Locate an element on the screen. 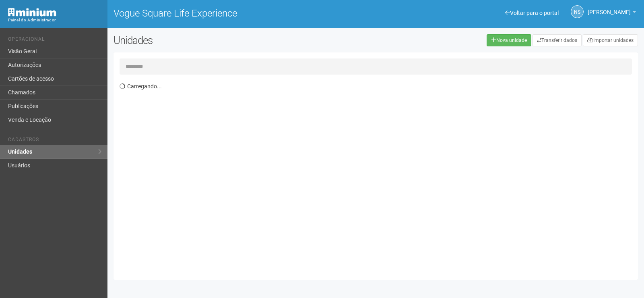 The width and height of the screenshot is (644, 298). div: Painel do Administrador is located at coordinates (55, 20).